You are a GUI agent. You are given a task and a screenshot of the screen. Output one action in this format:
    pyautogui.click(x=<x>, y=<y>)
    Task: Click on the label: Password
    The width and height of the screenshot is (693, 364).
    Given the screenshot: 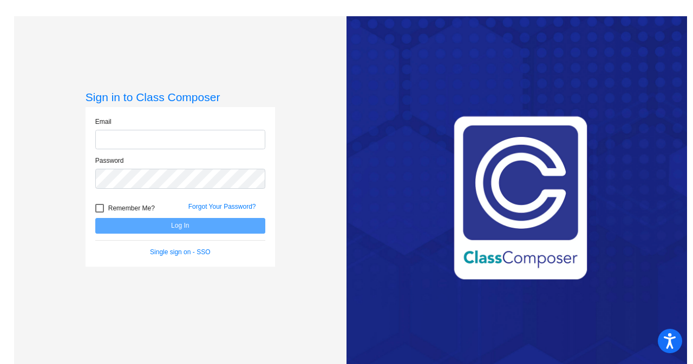 What is the action you would take?
    pyautogui.click(x=109, y=161)
    